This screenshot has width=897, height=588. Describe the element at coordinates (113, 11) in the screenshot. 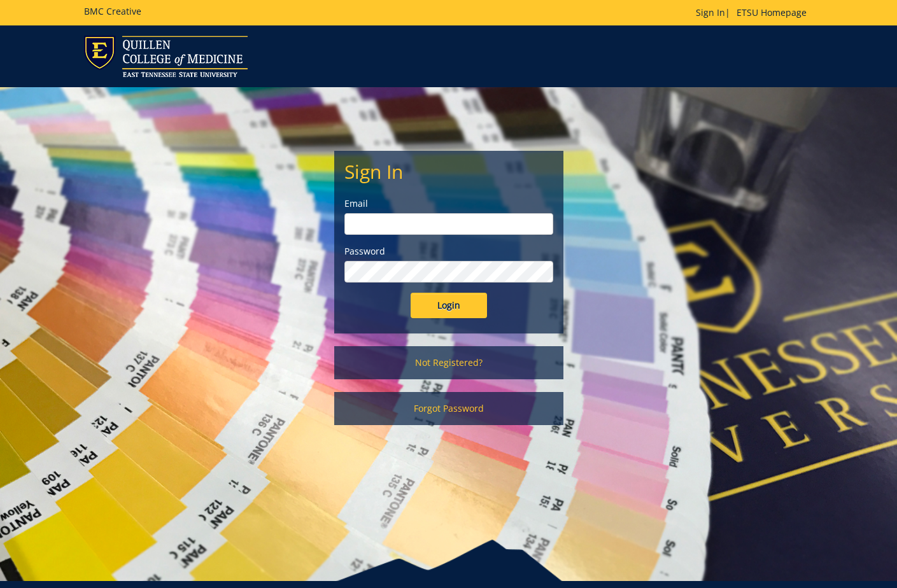

I see `h5: BMC Creative` at that location.